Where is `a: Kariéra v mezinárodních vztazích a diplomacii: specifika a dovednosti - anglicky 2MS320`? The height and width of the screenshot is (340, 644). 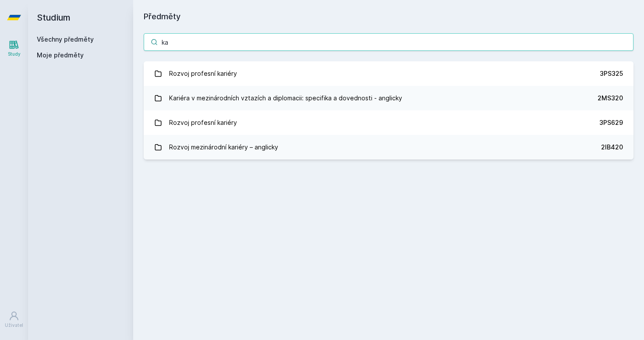 a: Kariéra v mezinárodních vztazích a diplomacii: specifika a dovednosti - anglicky 2MS320 is located at coordinates (388, 98).